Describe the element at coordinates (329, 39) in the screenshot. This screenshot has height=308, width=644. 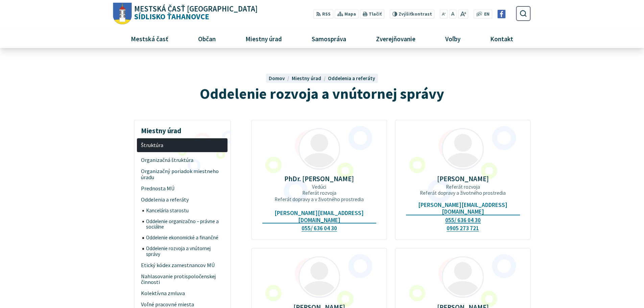
I see `span: Samospráva` at that location.